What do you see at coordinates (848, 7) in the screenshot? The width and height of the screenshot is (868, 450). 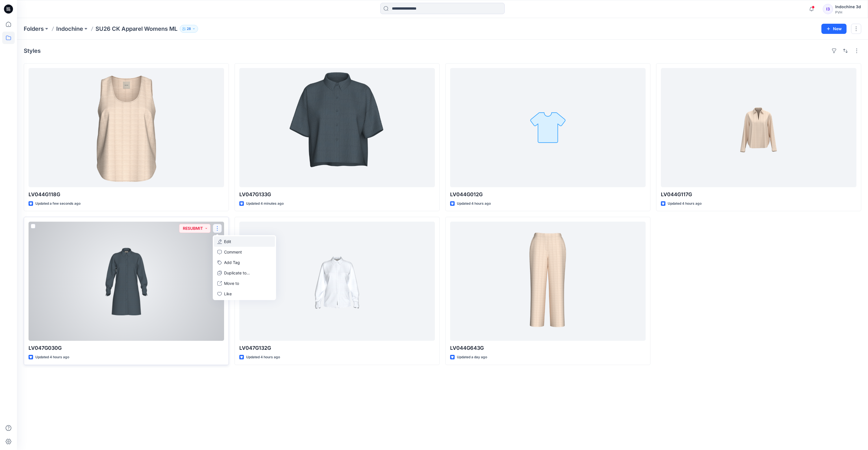 I see `div: Indochine 3d` at bounding box center [848, 7].